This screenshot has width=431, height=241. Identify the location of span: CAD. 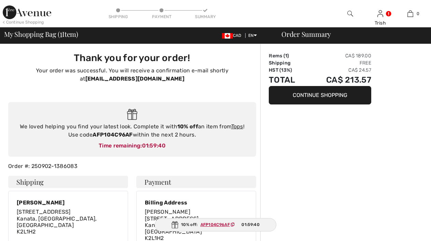
(233, 36).